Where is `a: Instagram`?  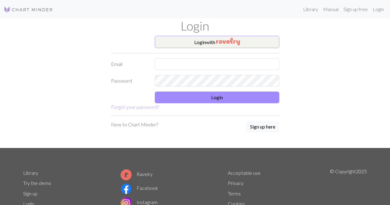
a: Instagram is located at coordinates (139, 202).